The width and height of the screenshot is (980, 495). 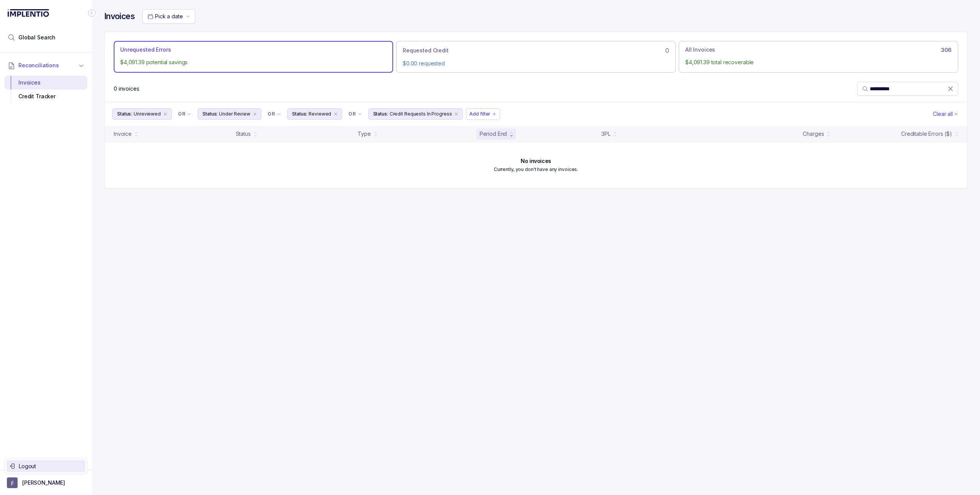 What do you see at coordinates (926, 134) in the screenshot?
I see `div: Creditable Errors ($)` at bounding box center [926, 134].